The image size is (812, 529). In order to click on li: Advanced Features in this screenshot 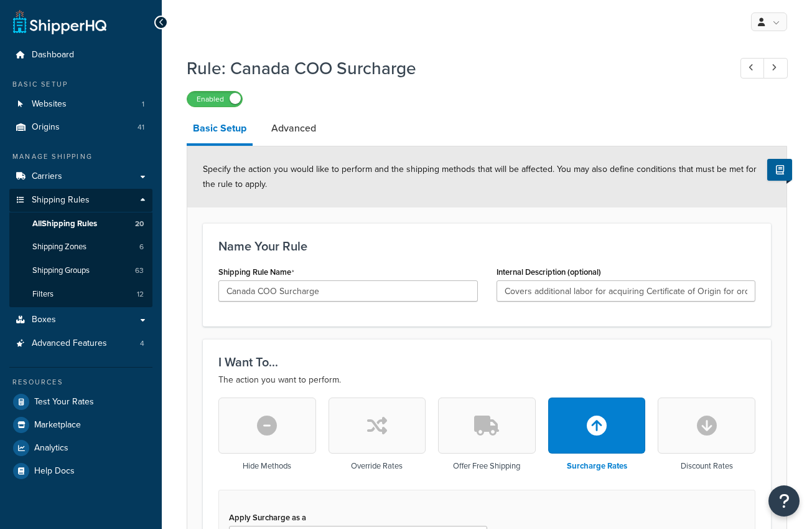, I will do `click(81, 343)`.